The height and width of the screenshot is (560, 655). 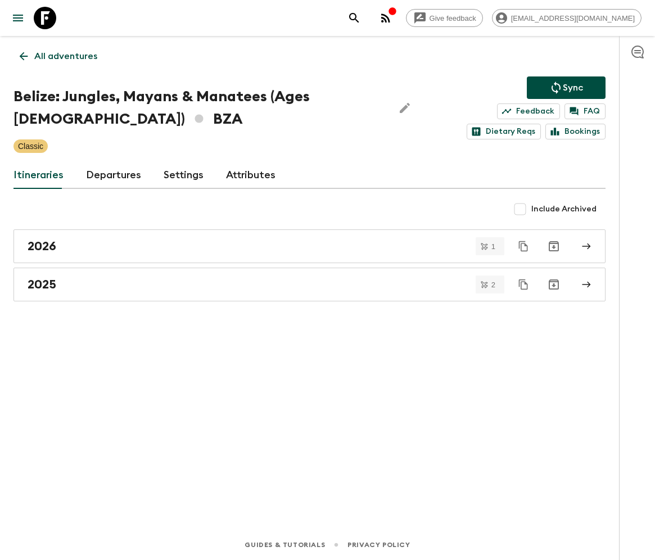 I want to click on a: Guides & Tutorials, so click(x=284, y=545).